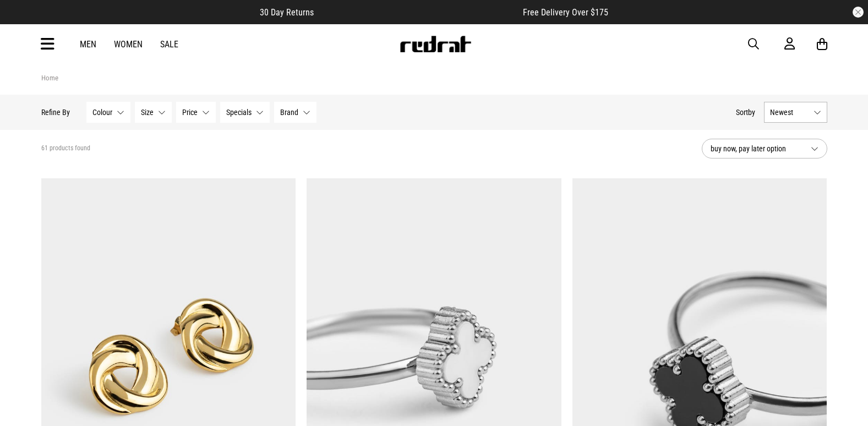 Image resolution: width=868 pixels, height=426 pixels. Describe the element at coordinates (435, 44) in the screenshot. I see `img: Redrat logo` at that location.